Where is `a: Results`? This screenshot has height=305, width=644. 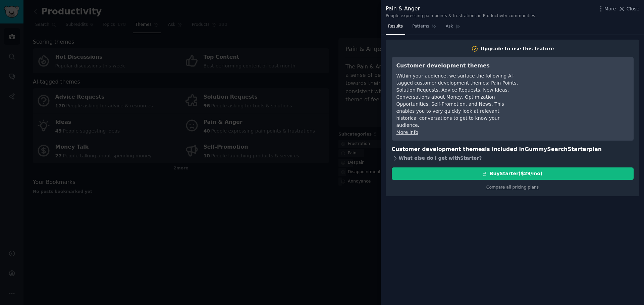
a: Results is located at coordinates (395, 28).